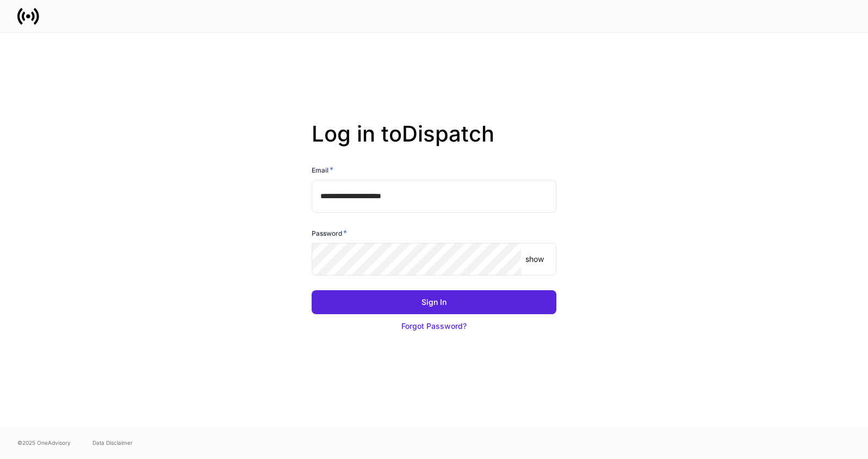  Describe the element at coordinates (434, 326) in the screenshot. I see `div: Forgot Password?` at that location.